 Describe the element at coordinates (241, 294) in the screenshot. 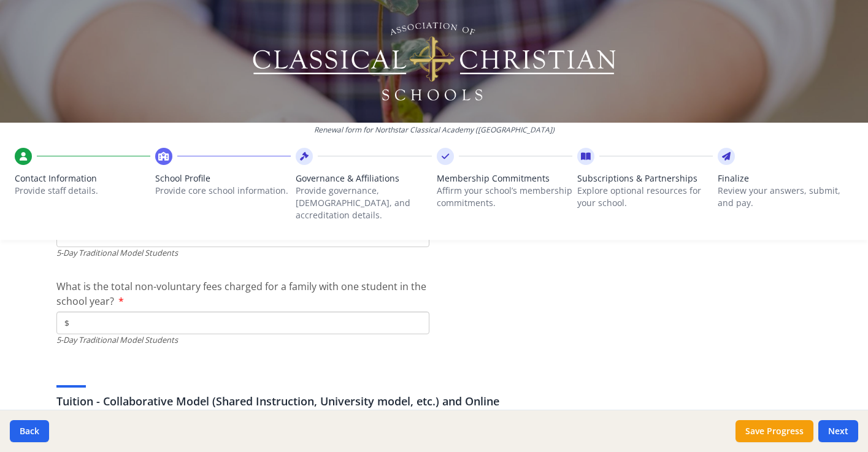

I see `span: What is the total non-voluntary fees charged for a family with one student in the school year?` at that location.